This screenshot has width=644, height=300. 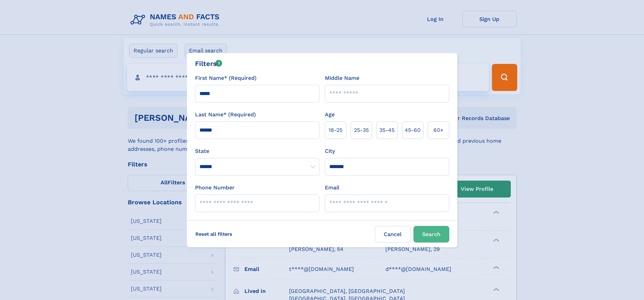 What do you see at coordinates (215, 187) in the screenshot?
I see `label: Phone Number` at bounding box center [215, 187].